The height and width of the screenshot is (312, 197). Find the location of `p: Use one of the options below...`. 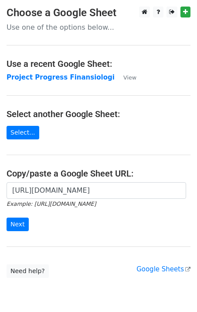

p: Use one of the options below... is located at coordinates (99, 27).